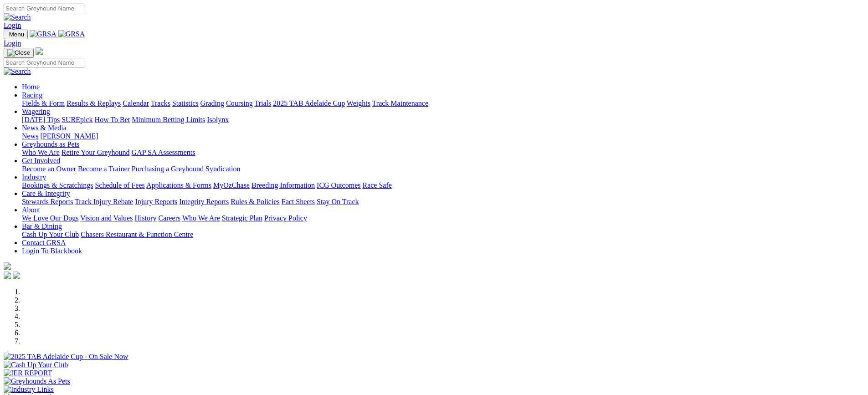 This screenshot has width=868, height=395. I want to click on a: Care & Integrity, so click(46, 193).